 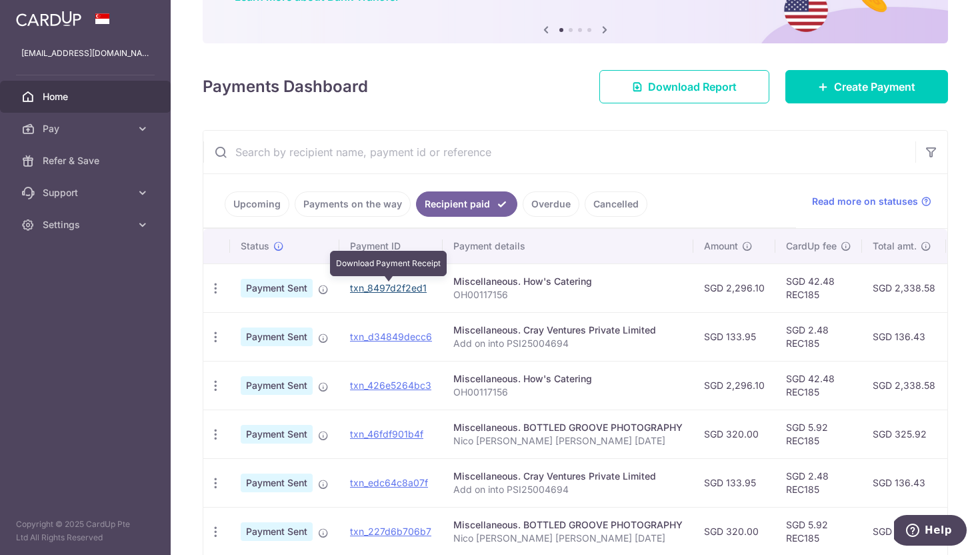 I want to click on a: txn_227d6b706b7, so click(x=391, y=531).